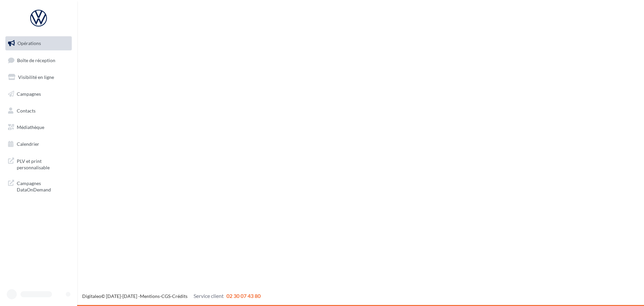 The image size is (644, 306). Describe the element at coordinates (38, 43) in the screenshot. I see `a: Opérations` at that location.